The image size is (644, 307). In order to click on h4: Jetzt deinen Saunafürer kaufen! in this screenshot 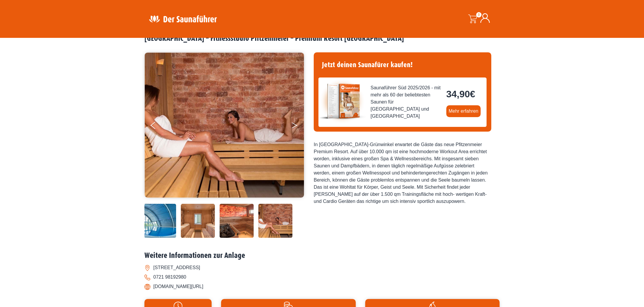, I will do `click(402, 65)`.